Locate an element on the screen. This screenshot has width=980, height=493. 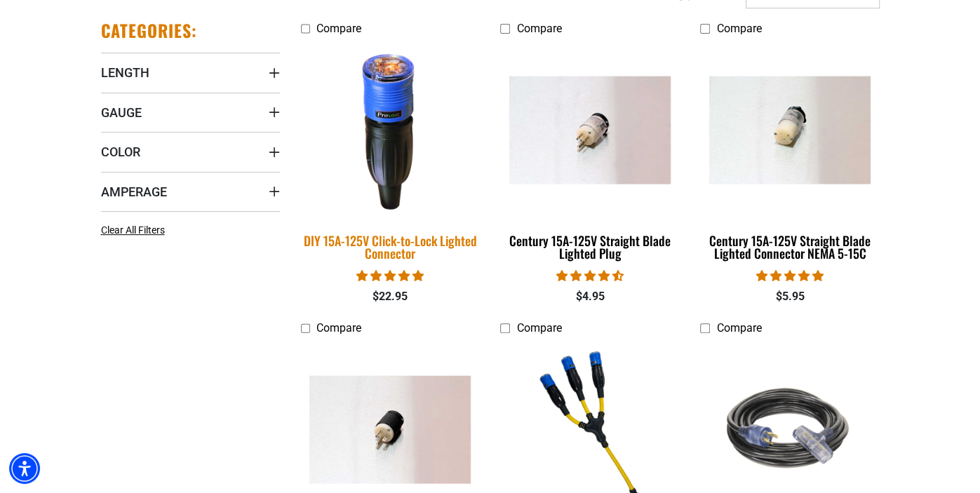
span: Color is located at coordinates (121, 151).